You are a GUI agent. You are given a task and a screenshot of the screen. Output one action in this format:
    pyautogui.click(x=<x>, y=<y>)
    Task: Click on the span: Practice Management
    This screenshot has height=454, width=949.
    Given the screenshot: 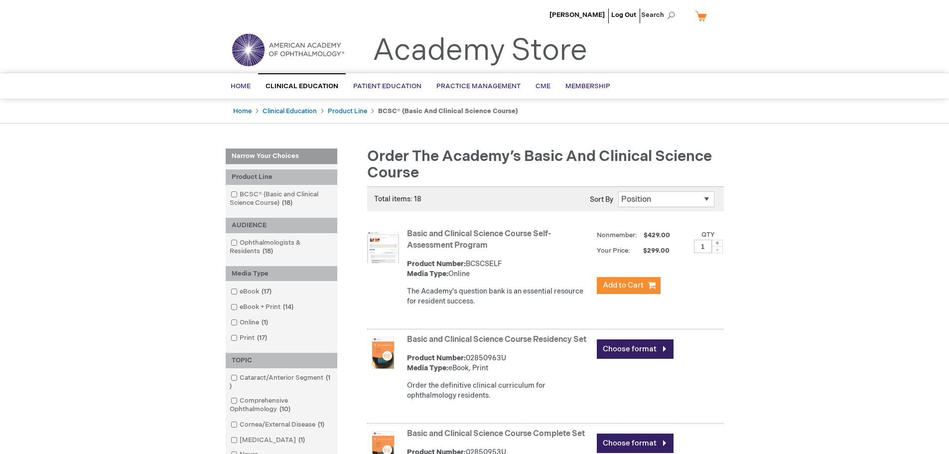 What is the action you would take?
    pyautogui.click(x=478, y=86)
    